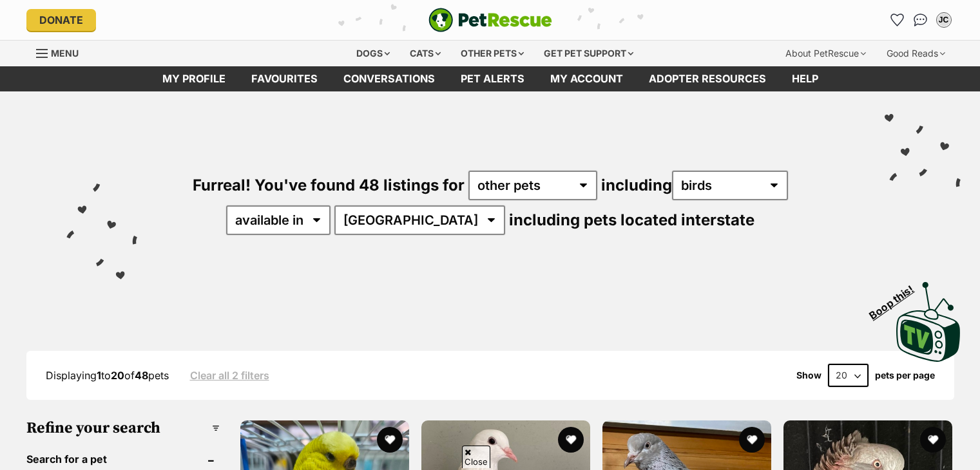 This screenshot has width=980, height=470. Describe the element at coordinates (920, 20) in the screenshot. I see `img: chat-41dd97257d64d25036548639549fe6c8038ab92f7586957e7f3b1b290dea8141.svg` at that location.